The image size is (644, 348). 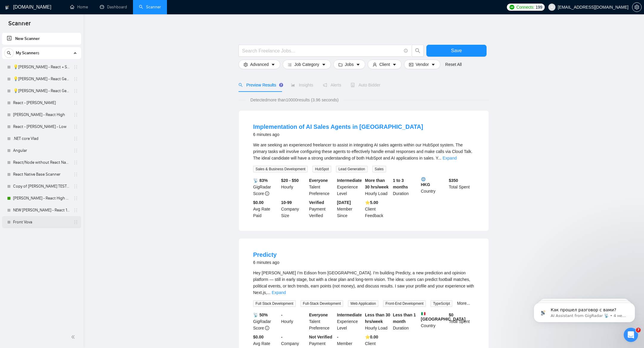 What do you see at coordinates (453, 65) in the screenshot?
I see `a: Reset All` at bounding box center [453, 65].